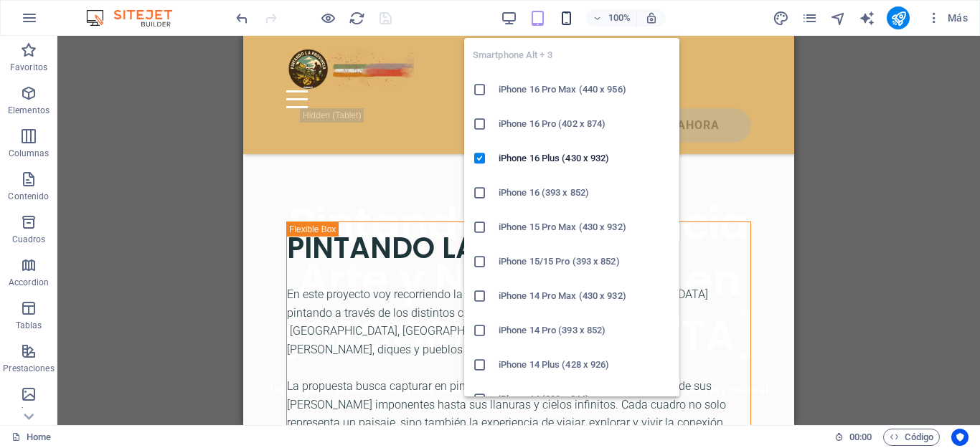 The height and width of the screenshot is (448, 980). Describe the element at coordinates (898, 18) in the screenshot. I see `button: publish` at that location.